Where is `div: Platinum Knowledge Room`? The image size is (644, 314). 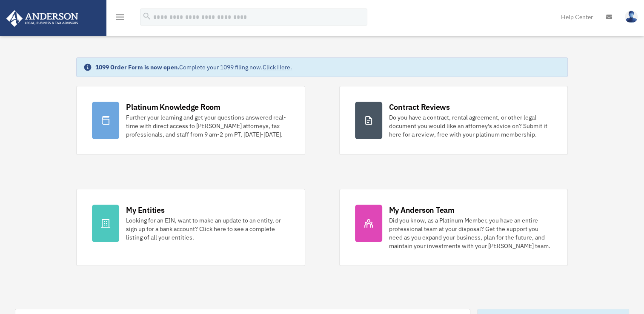
div: Platinum Knowledge Room is located at coordinates (173, 107).